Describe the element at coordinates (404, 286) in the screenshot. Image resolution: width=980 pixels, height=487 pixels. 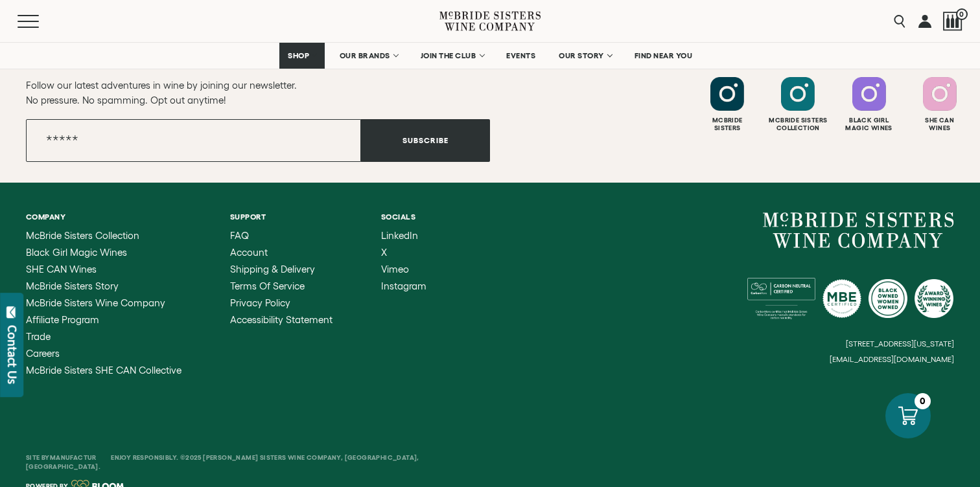
I see `span: Instagram` at that location.